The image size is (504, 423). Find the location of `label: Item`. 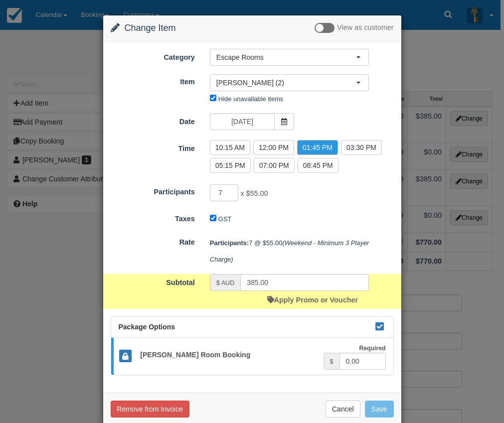

label: Item is located at coordinates (153, 80).